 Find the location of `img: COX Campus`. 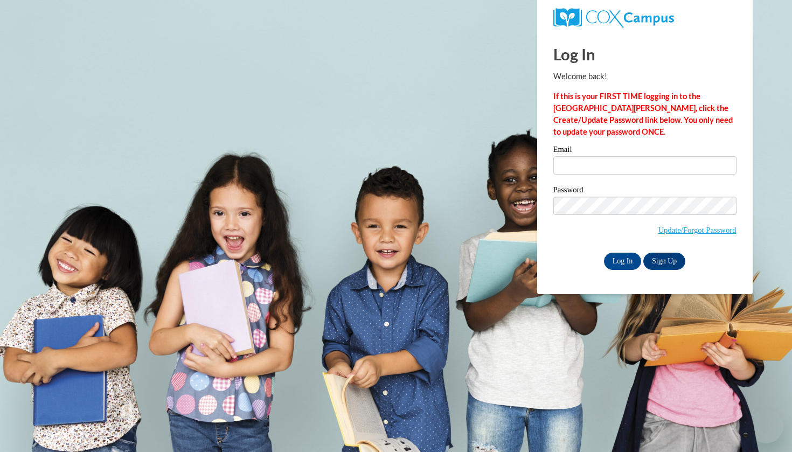

img: COX Campus is located at coordinates (614, 18).